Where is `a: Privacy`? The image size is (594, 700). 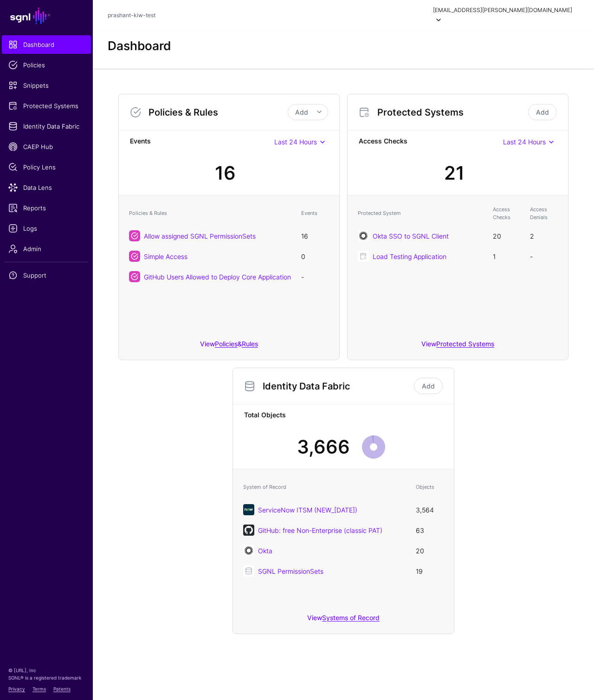
a: Privacy is located at coordinates (17, 689).